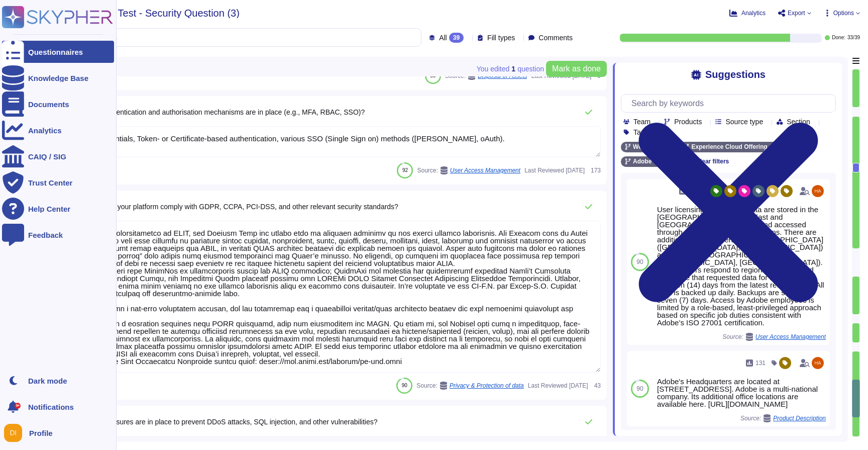 Image resolution: width=868 pixels, height=450 pixels. I want to click on span: Test - Security Question (3), so click(179, 13).